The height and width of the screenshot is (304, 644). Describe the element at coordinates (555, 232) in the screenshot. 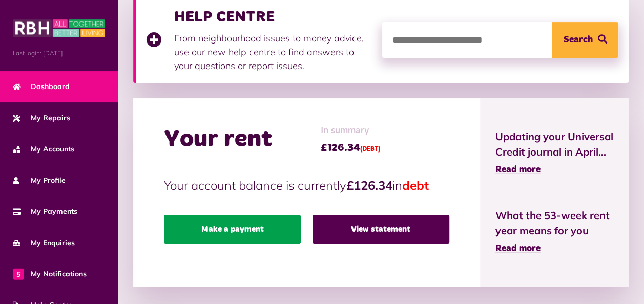

I see `a: What the 53-week rent year means for you Read more` at that location.